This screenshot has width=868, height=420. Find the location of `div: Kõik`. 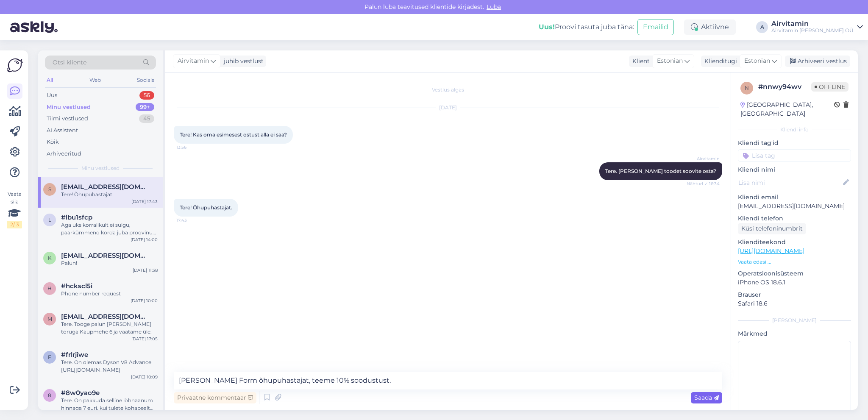

div: Kõik is located at coordinates (53, 142).